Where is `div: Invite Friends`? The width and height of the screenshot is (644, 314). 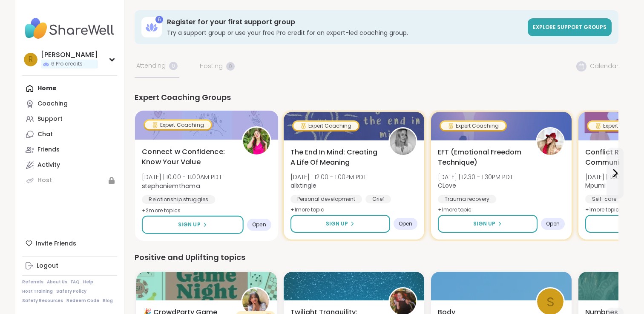
div: Invite Friends is located at coordinates (69, 243).